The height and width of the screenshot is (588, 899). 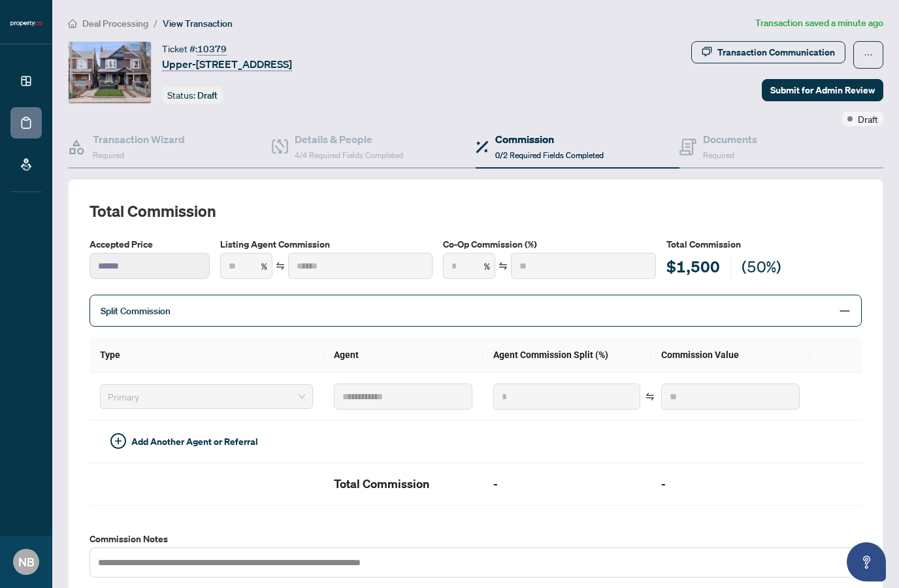 I want to click on span: plus-circle, so click(x=119, y=442).